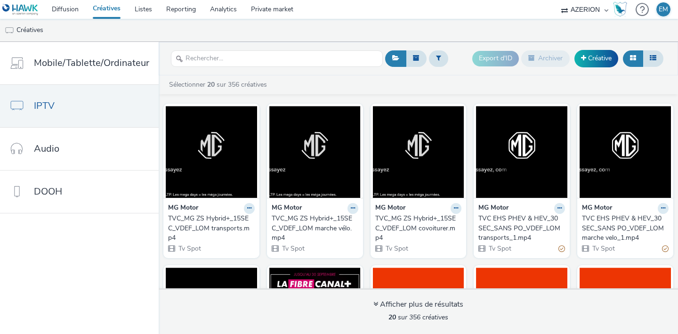  What do you see at coordinates (663, 9) in the screenshot?
I see `div: EM` at bounding box center [663, 9].